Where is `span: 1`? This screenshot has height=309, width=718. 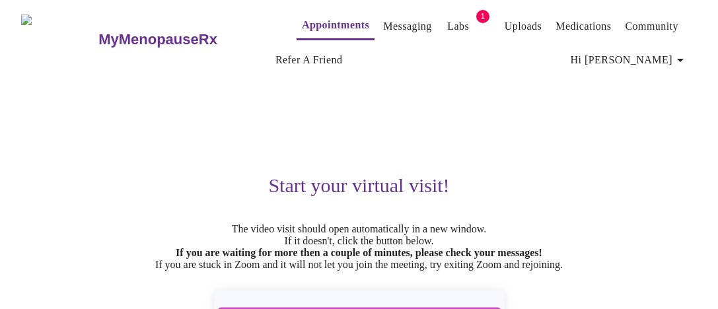
span: 1 is located at coordinates (483, 17).